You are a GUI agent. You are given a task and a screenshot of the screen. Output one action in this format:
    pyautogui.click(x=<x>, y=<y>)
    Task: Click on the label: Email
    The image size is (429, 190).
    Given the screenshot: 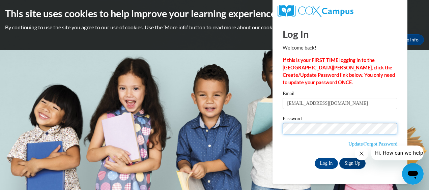 What is the action you would take?
    pyautogui.click(x=340, y=94)
    